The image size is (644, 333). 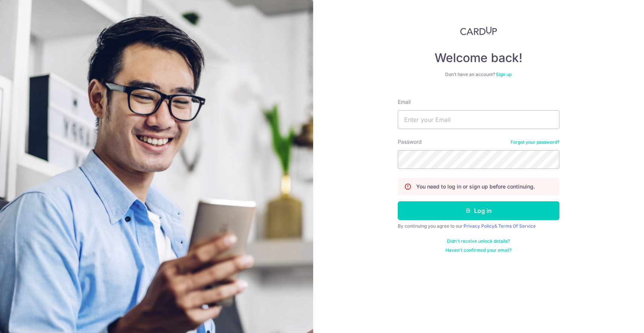 What do you see at coordinates (479, 226) in the screenshot?
I see `div: By continuing you agree to our &` at bounding box center [479, 226].